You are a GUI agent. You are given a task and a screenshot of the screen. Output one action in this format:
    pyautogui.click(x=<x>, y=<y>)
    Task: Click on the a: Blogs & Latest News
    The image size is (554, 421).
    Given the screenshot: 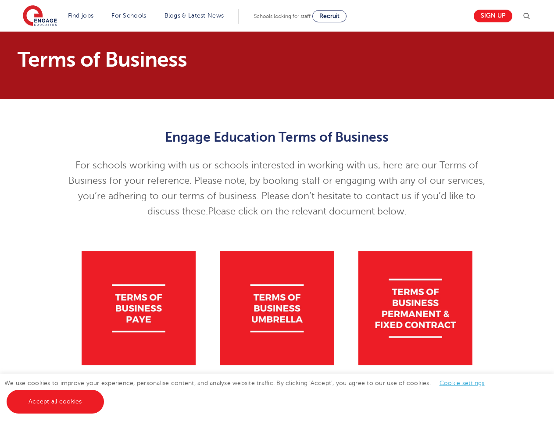 What is the action you would take?
    pyautogui.click(x=194, y=15)
    